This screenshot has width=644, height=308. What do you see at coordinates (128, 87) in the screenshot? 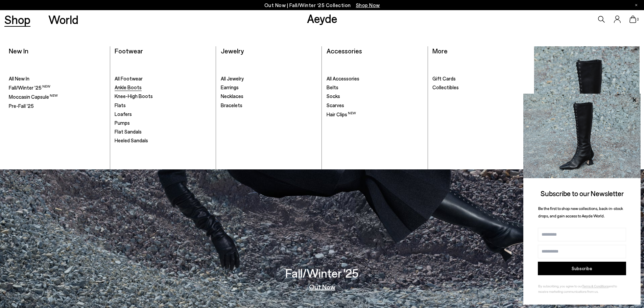
I see `span: Ankle Boots` at bounding box center [128, 87].